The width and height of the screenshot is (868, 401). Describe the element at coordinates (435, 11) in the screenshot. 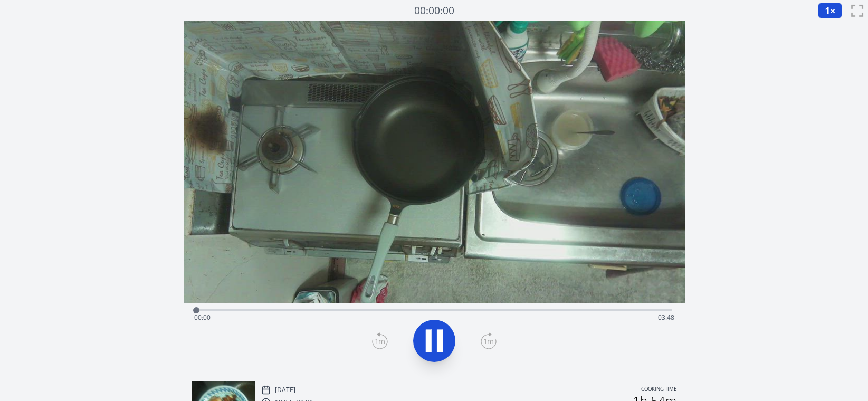

I see `a: 00:00:00` at that location.